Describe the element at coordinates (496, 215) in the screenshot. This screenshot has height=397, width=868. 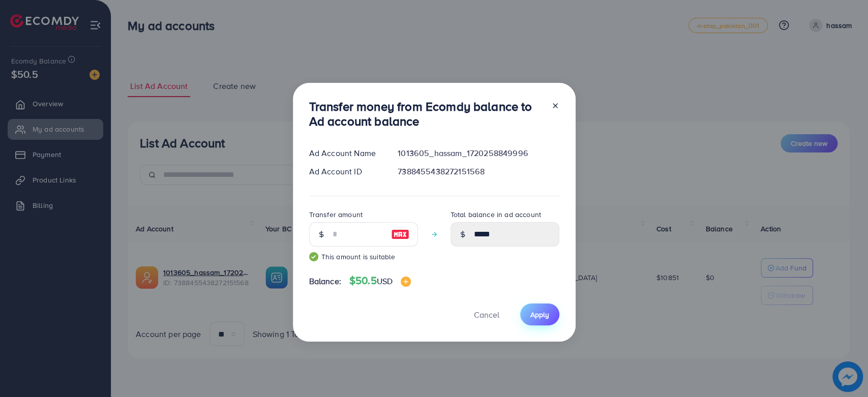
I see `label: Total balance in ad account` at that location.